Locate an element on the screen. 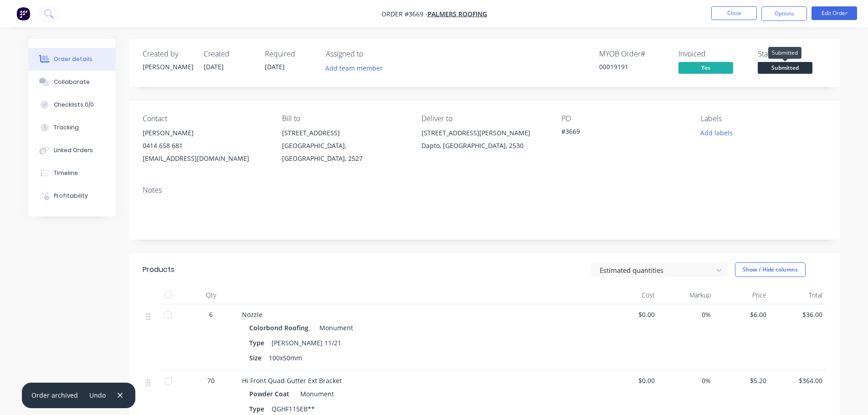 This screenshot has width=868, height=415. div: Notes is located at coordinates (484, 190).